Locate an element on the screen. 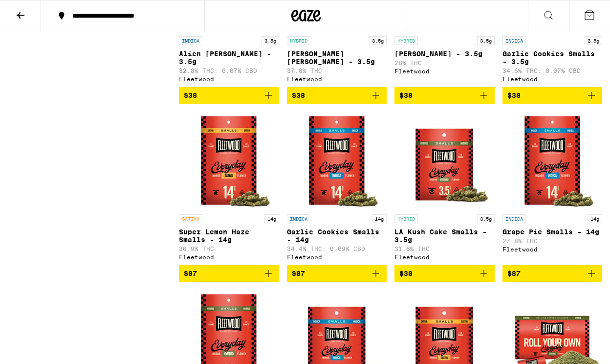  p: 28% THC is located at coordinates (444, 63).